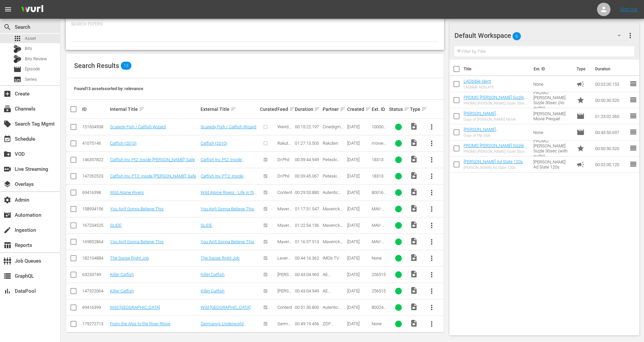 This screenshot has width=644, height=342. I want to click on a: From the Alps to the River Rhine, so click(141, 323).